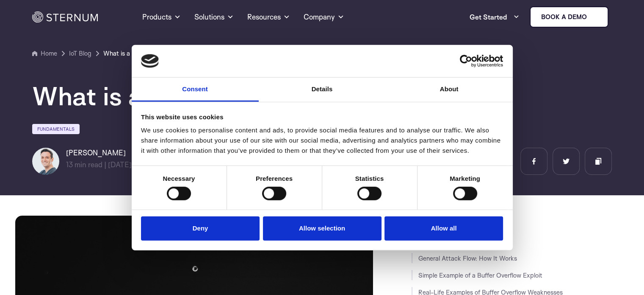  What do you see at coordinates (520, 222) in the screenshot?
I see `h3: JUMP TO SECTION` at bounding box center [520, 222].